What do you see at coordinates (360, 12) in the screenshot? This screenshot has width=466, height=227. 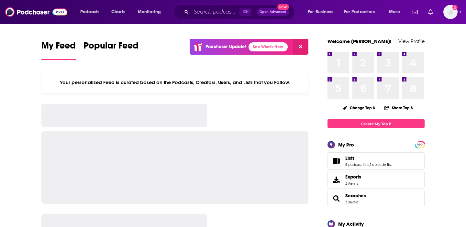 I see `span: For Podcasters` at bounding box center [360, 12].